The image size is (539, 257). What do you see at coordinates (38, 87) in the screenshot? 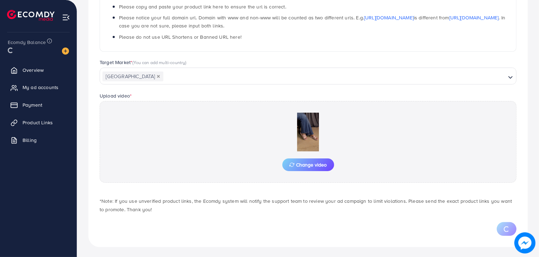
I see `a: My ad accounts` at bounding box center [38, 87].